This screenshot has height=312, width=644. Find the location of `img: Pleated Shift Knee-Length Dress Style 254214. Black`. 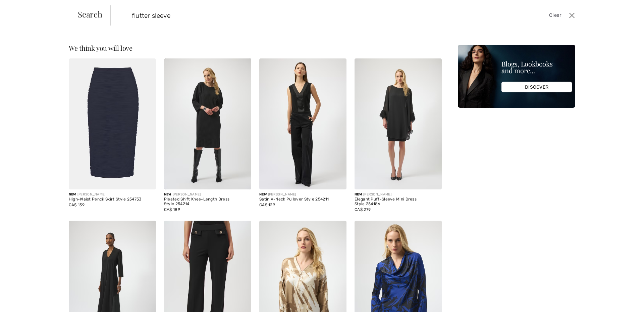

img: Pleated Shift Knee-Length Dress Style 254214. Black is located at coordinates (208, 124).